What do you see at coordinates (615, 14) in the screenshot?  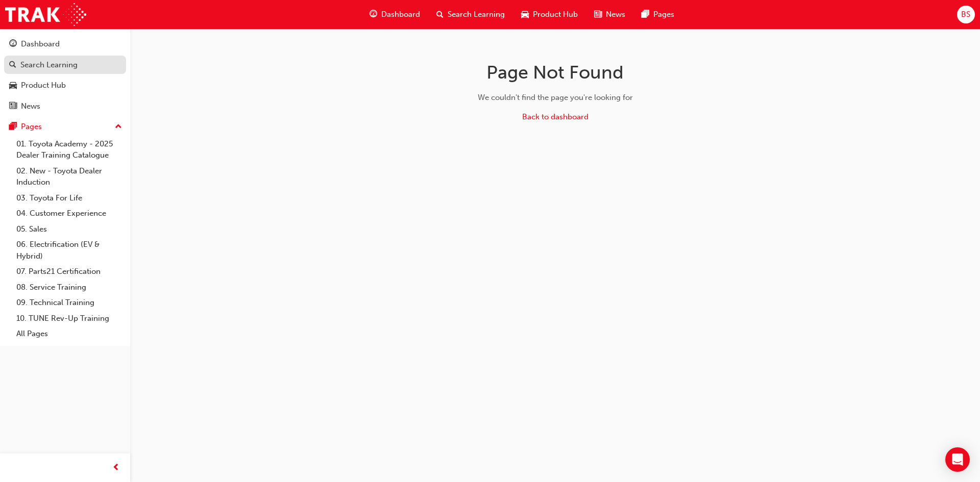 I see `span: News` at bounding box center [615, 14].